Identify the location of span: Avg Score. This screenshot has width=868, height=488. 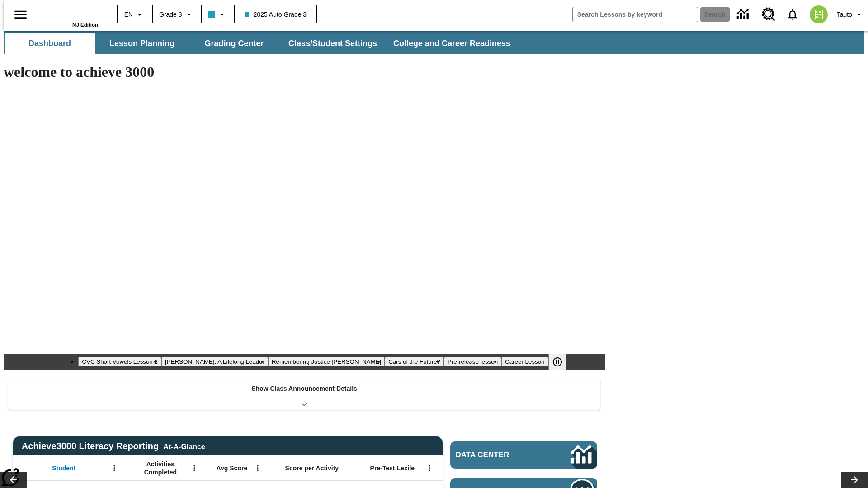
(231, 468).